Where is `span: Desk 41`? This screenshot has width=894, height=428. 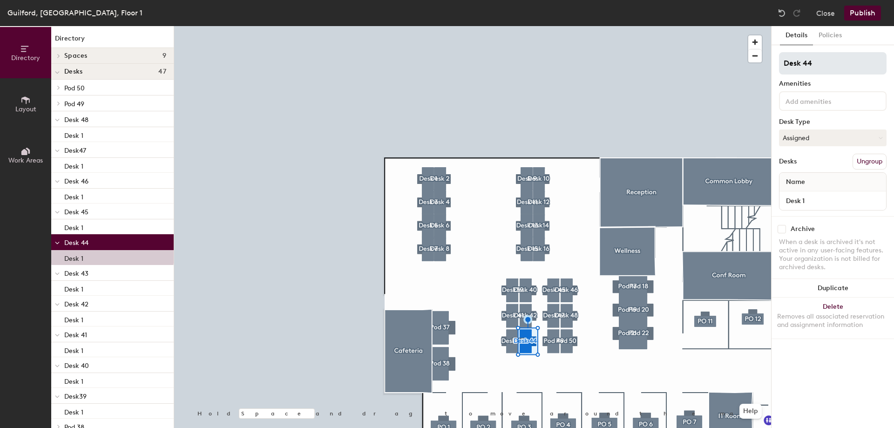 span: Desk 41 is located at coordinates (75, 335).